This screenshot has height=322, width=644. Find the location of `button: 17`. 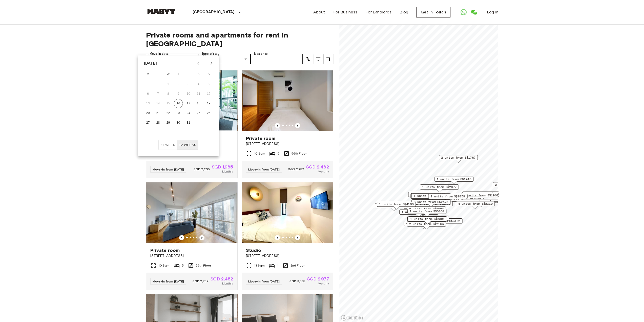

button: 17 is located at coordinates (189, 104).